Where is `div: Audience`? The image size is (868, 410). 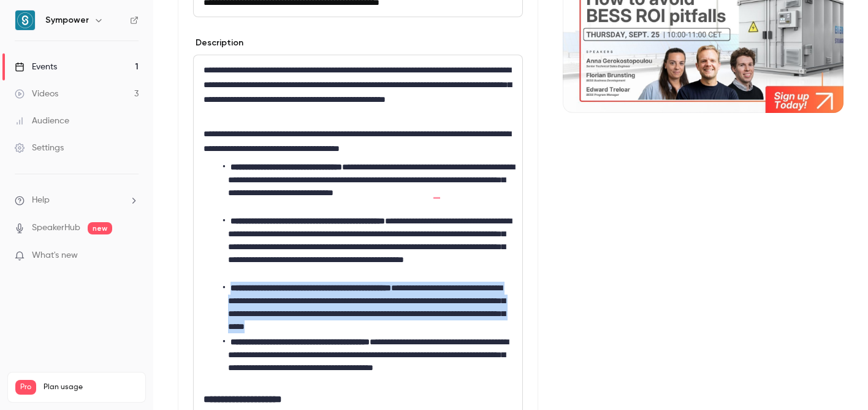 div: Audience is located at coordinates (42, 121).